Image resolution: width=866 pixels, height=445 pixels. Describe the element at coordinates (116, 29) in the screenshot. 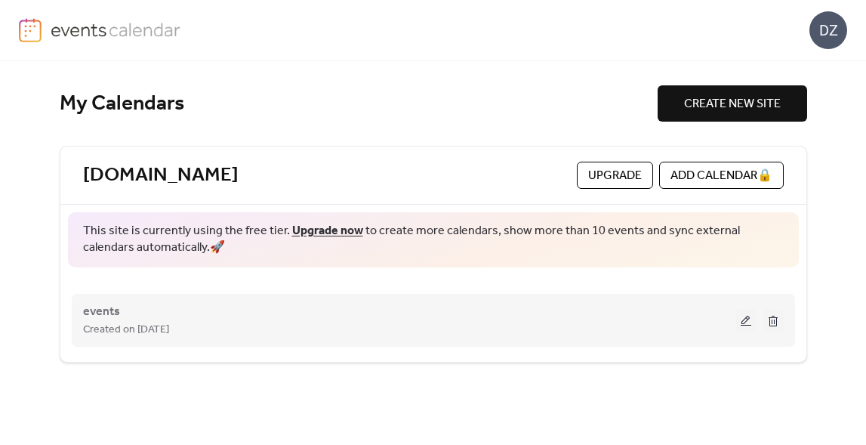

I see `img: logo-type` at that location.